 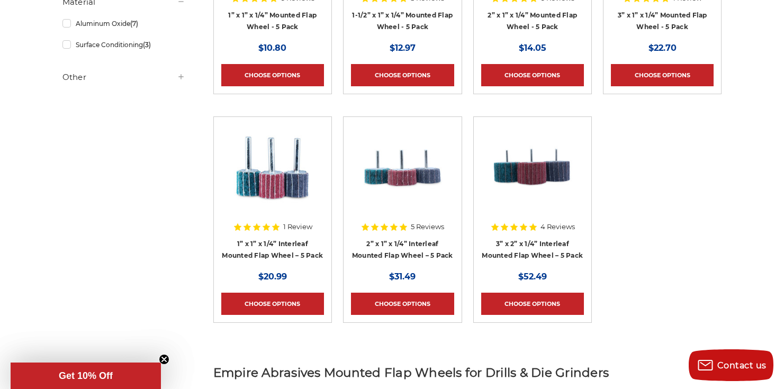 I want to click on span: (7), so click(x=134, y=23).